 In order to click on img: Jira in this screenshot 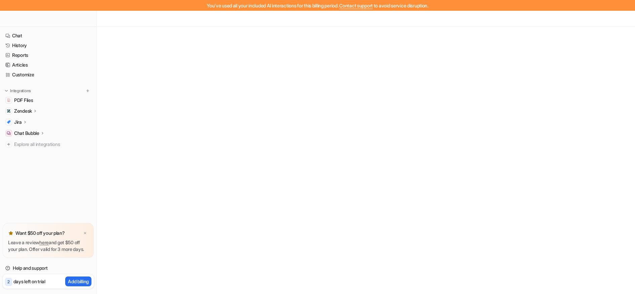, I will do `click(9, 122)`.